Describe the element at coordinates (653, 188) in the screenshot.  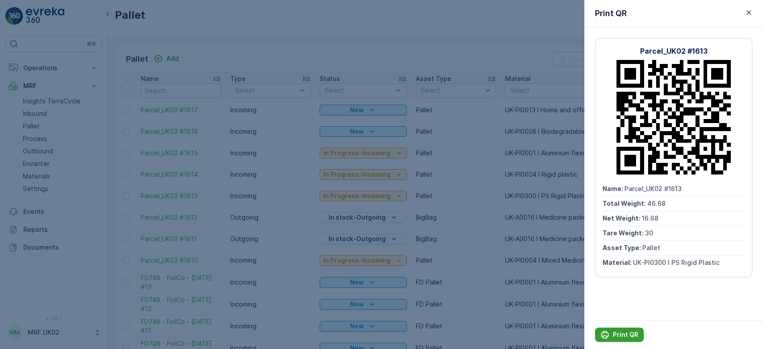
I see `span: Parcel_UK02 #1613` at that location.